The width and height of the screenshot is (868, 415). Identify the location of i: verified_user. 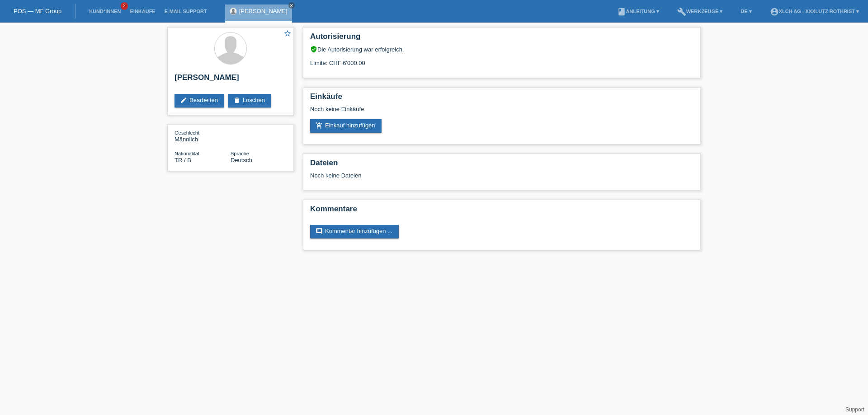
(314, 50).